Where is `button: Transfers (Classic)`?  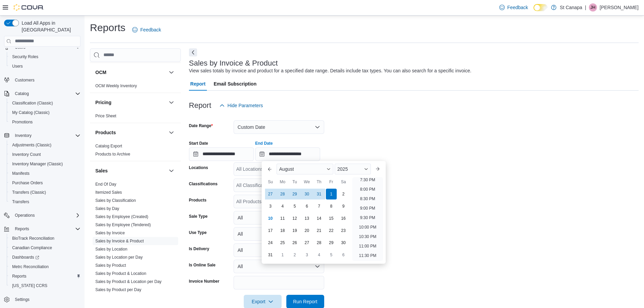 button: Transfers (Classic) is located at coordinates (45, 192).